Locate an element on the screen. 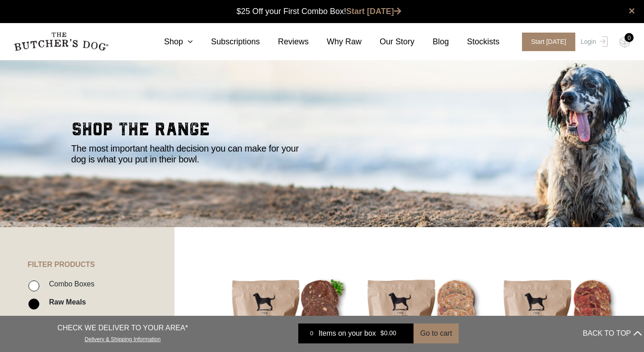  a: Delivery & Shipping Information is located at coordinates (123, 338).